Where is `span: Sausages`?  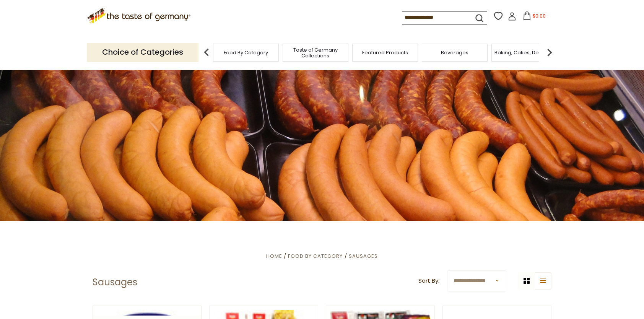
span: Sausages is located at coordinates (363, 256).